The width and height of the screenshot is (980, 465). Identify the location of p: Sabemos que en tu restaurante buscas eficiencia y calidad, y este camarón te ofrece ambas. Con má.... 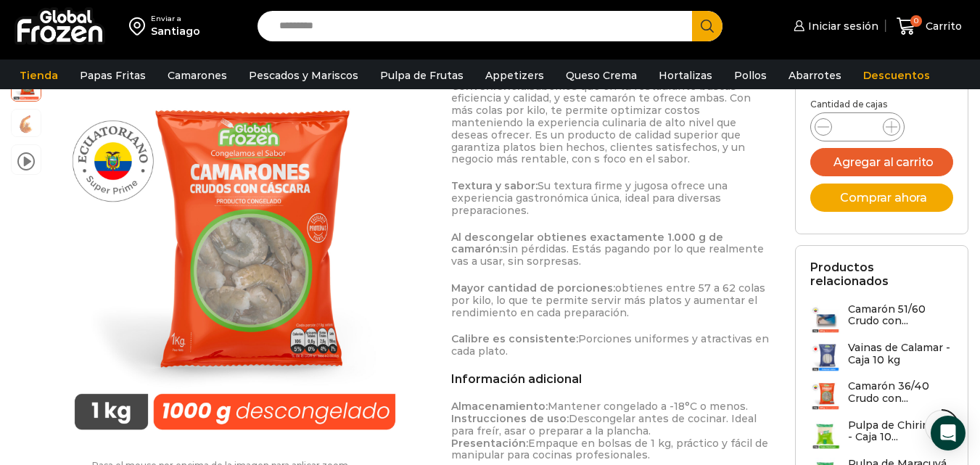
(611, 123).